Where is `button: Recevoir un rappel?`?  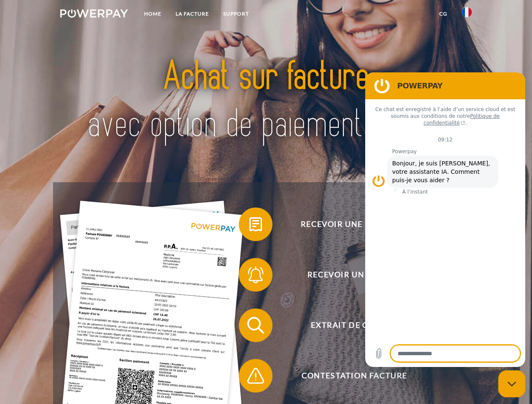 button: Recevoir un rappel? is located at coordinates (348, 275).